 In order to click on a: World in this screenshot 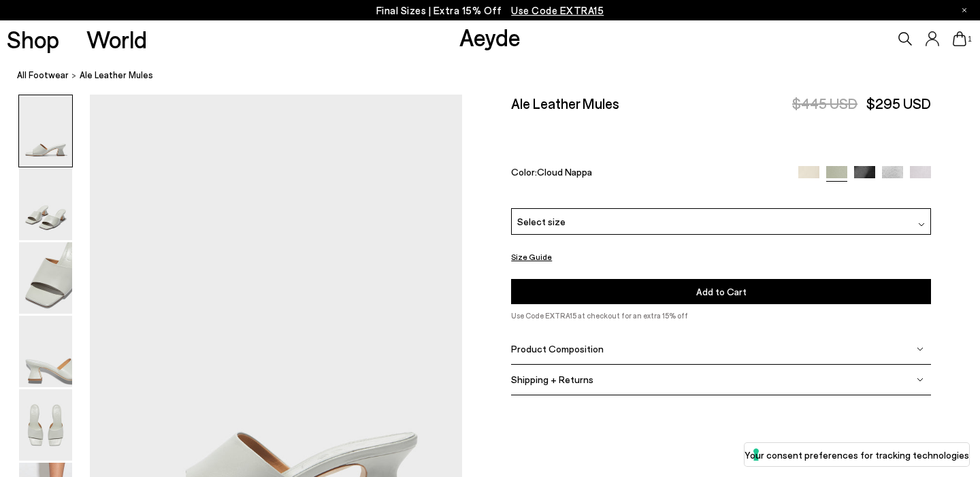, I will do `click(117, 39)`.